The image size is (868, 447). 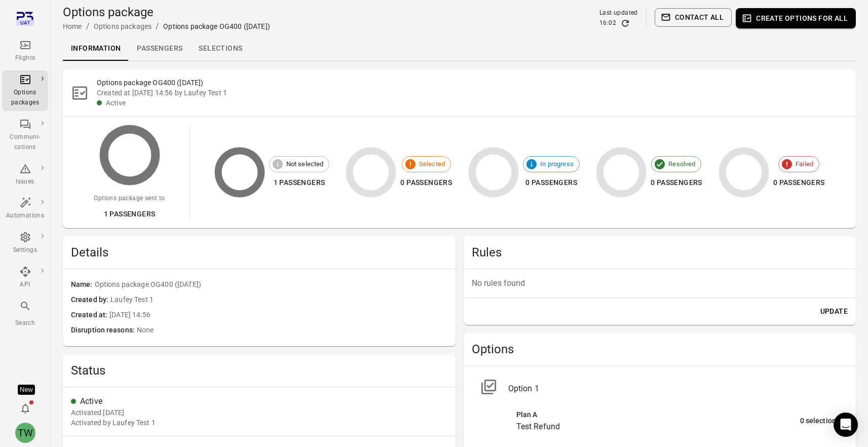 I want to click on span: Disruption reasons, so click(x=104, y=330).